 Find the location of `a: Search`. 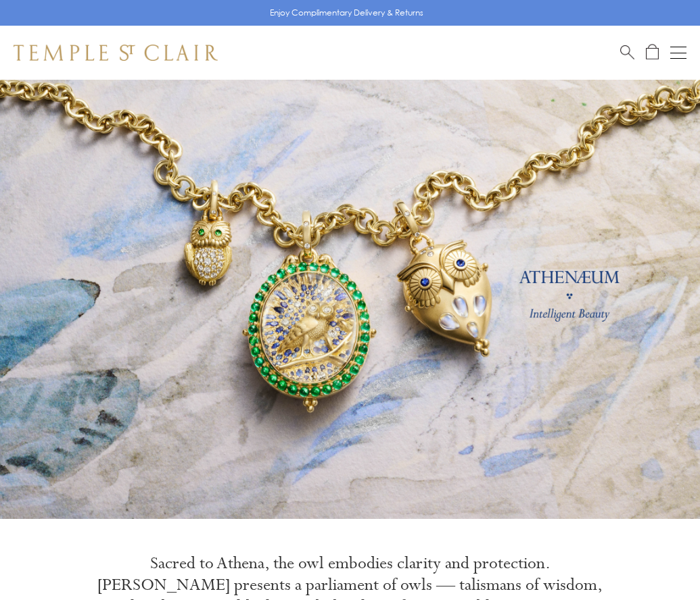

a: Search is located at coordinates (627, 52).